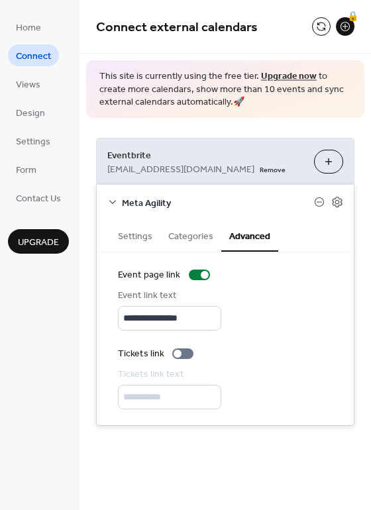 This screenshot has height=510, width=371. Describe the element at coordinates (250, 236) in the screenshot. I see `button: Advanced` at that location.